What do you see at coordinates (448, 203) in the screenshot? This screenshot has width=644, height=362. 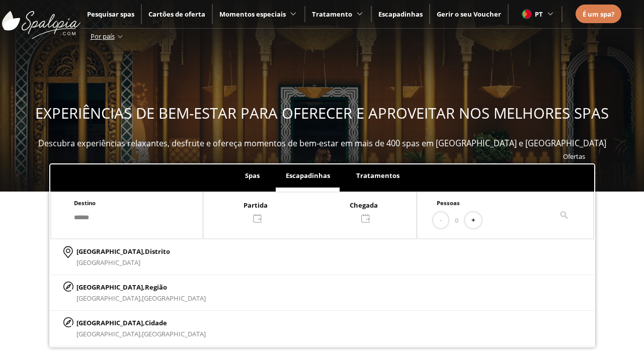 I see `span: Pessoas` at bounding box center [448, 203].